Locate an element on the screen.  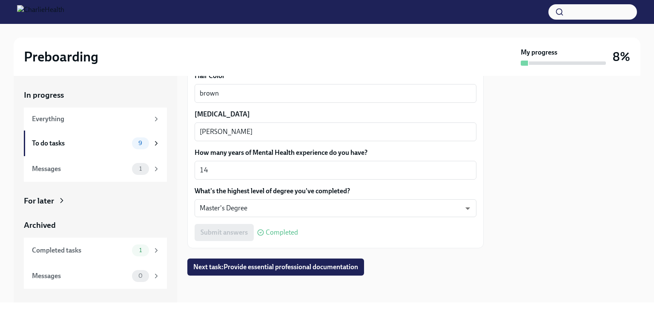
img: CharlieHealth is located at coordinates (40, 12).